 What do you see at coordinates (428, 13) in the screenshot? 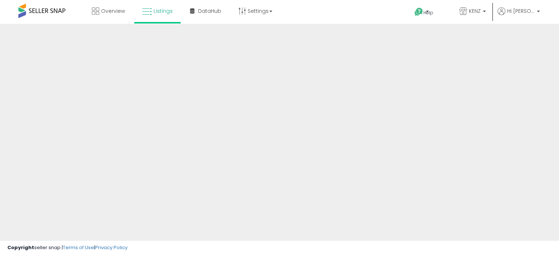
I see `a: Help` at bounding box center [428, 13].